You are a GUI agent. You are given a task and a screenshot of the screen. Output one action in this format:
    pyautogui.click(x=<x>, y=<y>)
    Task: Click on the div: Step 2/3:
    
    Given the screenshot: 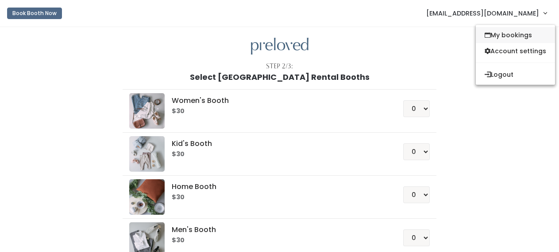 What is the action you would take?
    pyautogui.click(x=279, y=66)
    